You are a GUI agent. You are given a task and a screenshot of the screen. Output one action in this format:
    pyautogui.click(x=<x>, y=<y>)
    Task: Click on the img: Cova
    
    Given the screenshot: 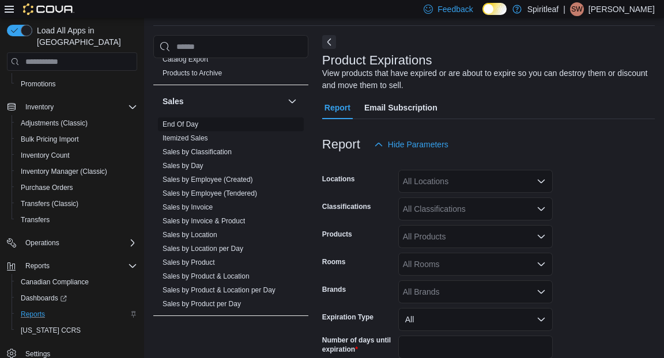 What is the action you would take?
    pyautogui.click(x=48, y=9)
    